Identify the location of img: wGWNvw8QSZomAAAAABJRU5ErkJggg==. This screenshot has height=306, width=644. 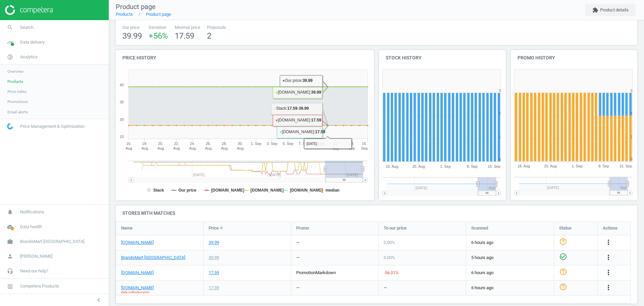
(10, 126).